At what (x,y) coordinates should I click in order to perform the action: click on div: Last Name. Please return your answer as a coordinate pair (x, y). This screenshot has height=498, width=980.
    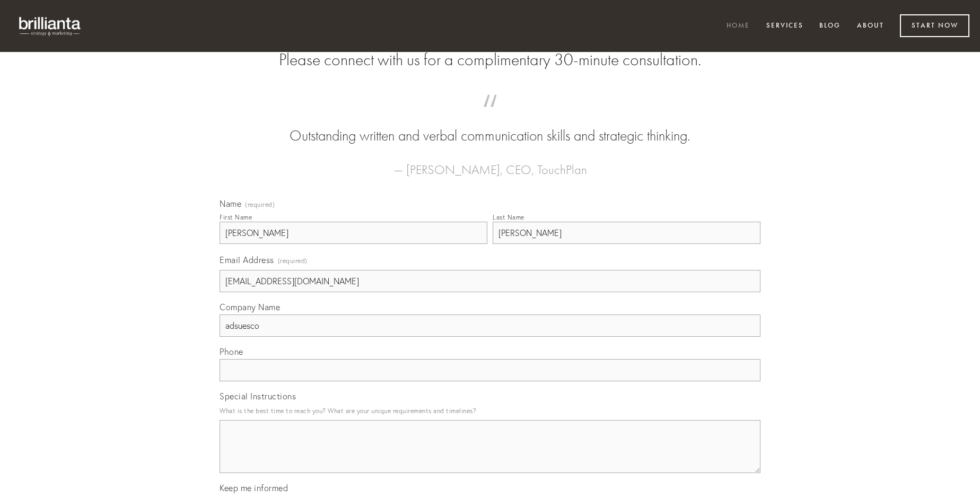
    Looking at the image, I should click on (509, 217).